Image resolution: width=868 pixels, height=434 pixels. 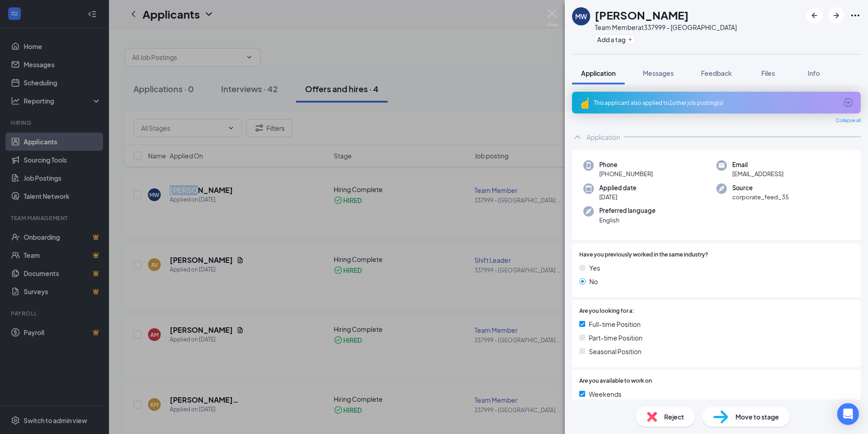 What do you see at coordinates (605, 394) in the screenshot?
I see `span: Weekends` at bounding box center [605, 394].